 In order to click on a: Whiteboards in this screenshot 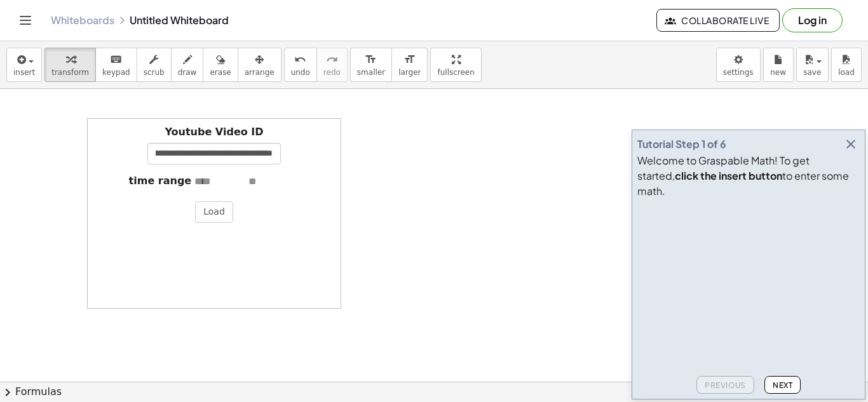, I will do `click(83, 20)`.